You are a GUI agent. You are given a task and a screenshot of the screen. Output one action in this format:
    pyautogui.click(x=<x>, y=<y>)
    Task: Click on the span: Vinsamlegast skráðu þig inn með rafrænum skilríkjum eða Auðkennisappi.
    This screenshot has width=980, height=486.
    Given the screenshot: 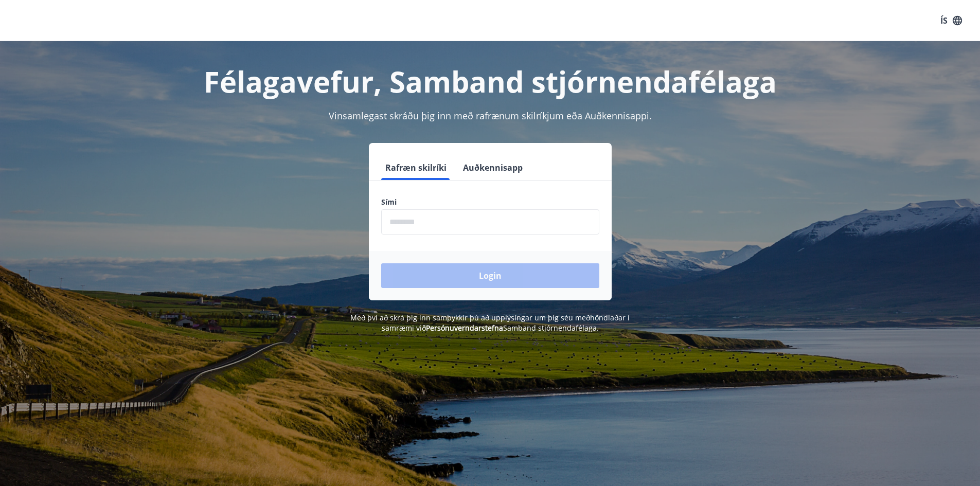 What is the action you would take?
    pyautogui.click(x=490, y=116)
    